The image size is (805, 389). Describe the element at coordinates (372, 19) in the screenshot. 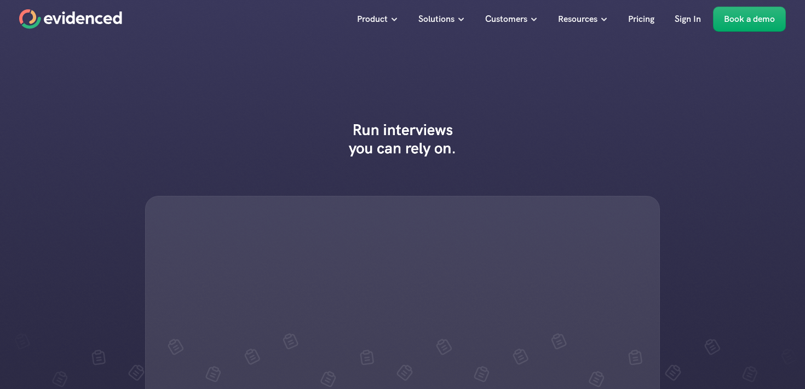

I see `p: Product` at that location.